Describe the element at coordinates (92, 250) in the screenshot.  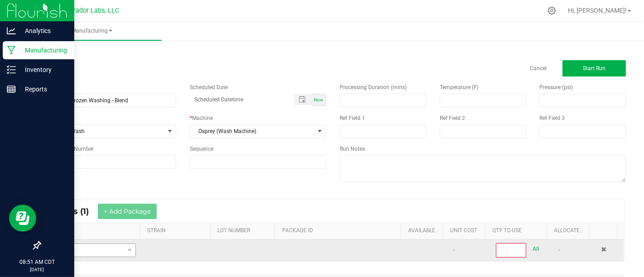
I see `span: NO DATA FOUND` at that location.